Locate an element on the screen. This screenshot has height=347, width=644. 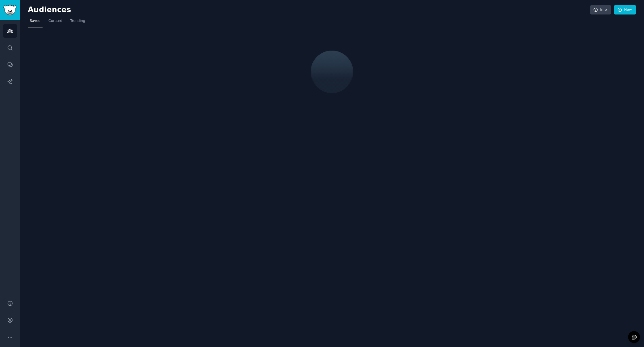
h2: Audiences is located at coordinates (309, 10).